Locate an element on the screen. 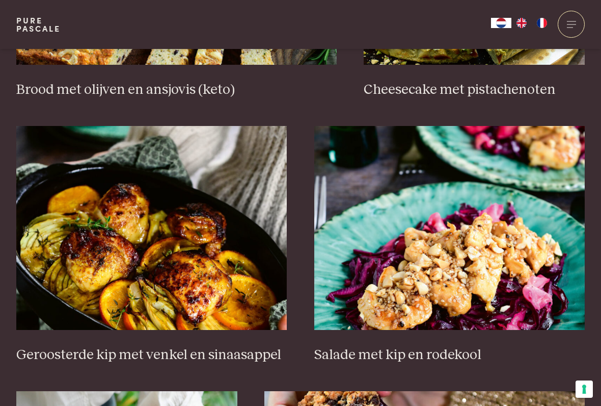  a: FR is located at coordinates (542, 23).